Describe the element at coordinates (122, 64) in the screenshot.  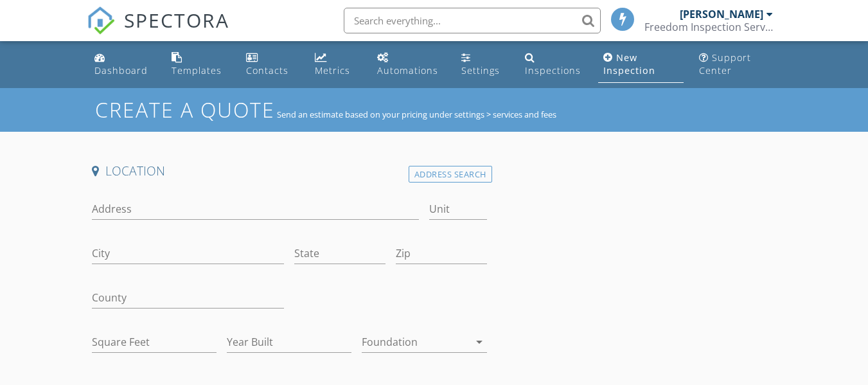
I see `a: Dashboard` at that location.